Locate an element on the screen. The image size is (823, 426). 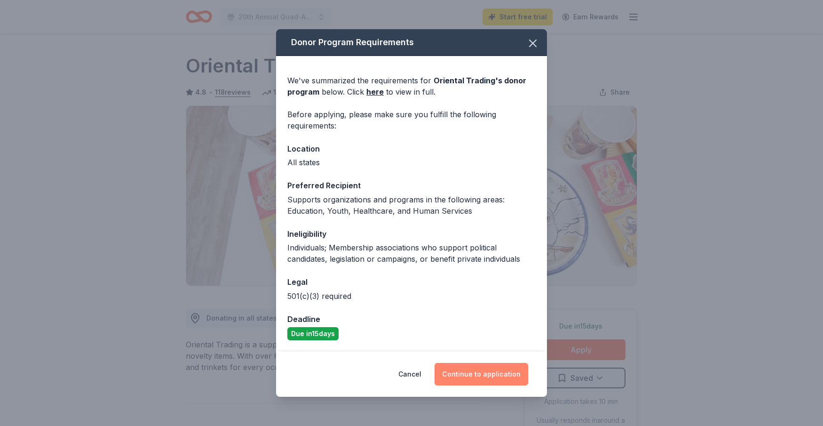
button: Cancel is located at coordinates (410, 374).